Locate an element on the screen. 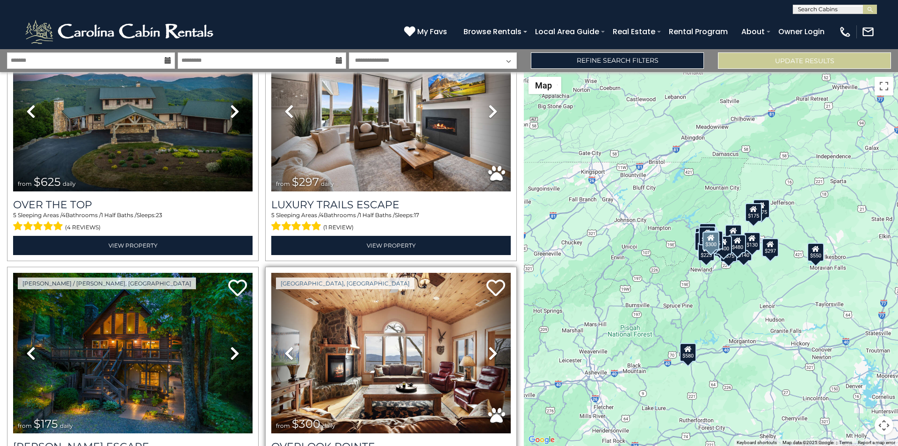 This screenshot has width=898, height=446. a: About is located at coordinates (753, 31).